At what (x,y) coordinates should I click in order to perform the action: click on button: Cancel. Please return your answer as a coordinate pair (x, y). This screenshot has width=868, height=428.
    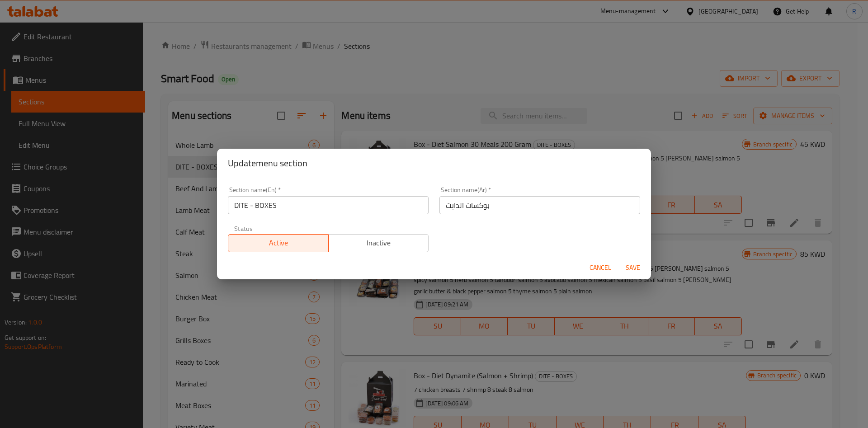
    Looking at the image, I should click on (600, 268).